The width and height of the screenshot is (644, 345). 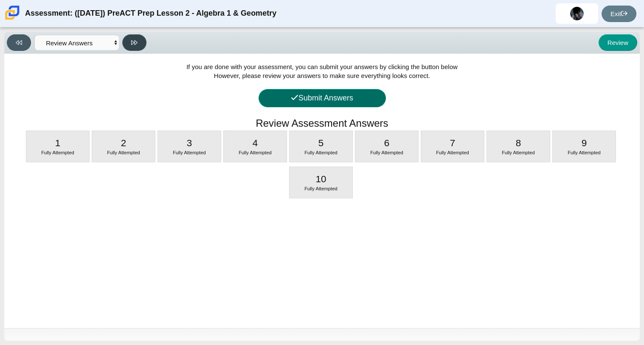 What do you see at coordinates (321, 143) in the screenshot?
I see `span: 5` at bounding box center [321, 143].